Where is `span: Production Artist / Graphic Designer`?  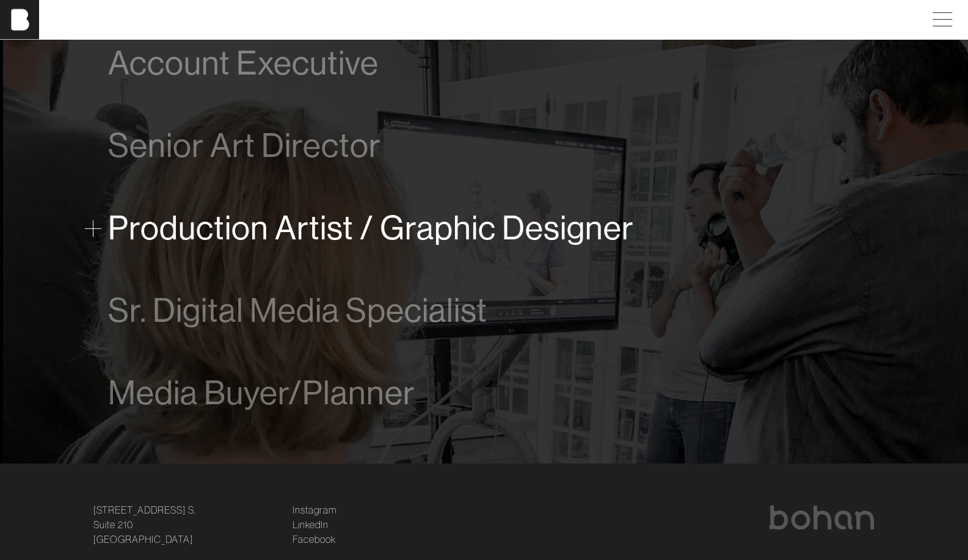
span: Production Artist / Graphic Designer is located at coordinates (371, 228).